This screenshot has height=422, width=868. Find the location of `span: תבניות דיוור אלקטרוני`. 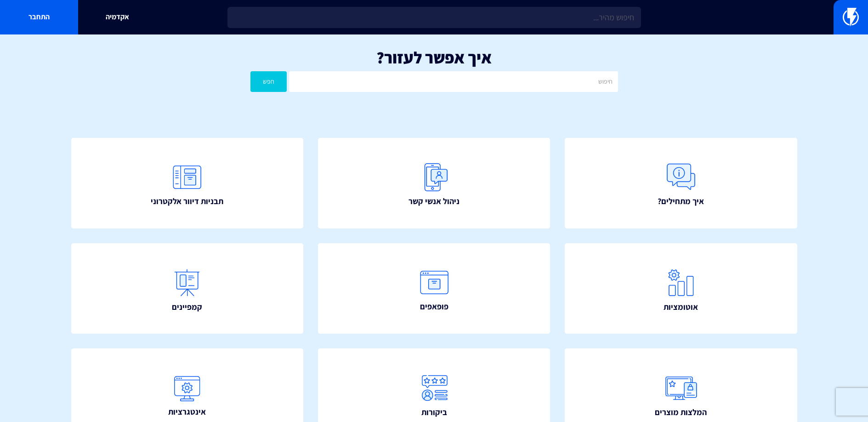

span: תבניות דיוור אלקטרוני is located at coordinates (187, 201).